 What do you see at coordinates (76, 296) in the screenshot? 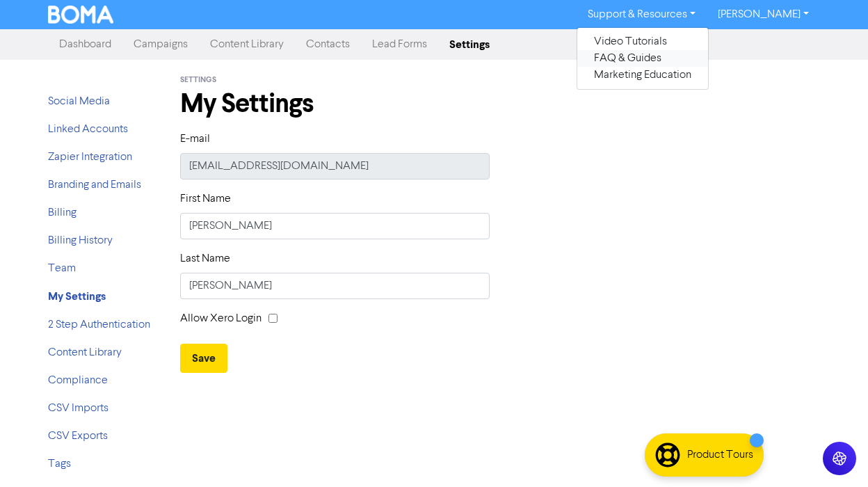
I see `strong: My Settings` at bounding box center [76, 296].